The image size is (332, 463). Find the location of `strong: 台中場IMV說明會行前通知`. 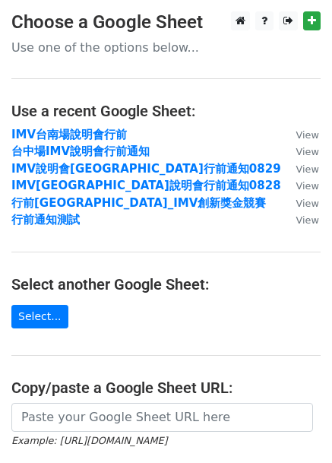

strong: 台中場IMV說明會行前通知 is located at coordinates (81, 151).